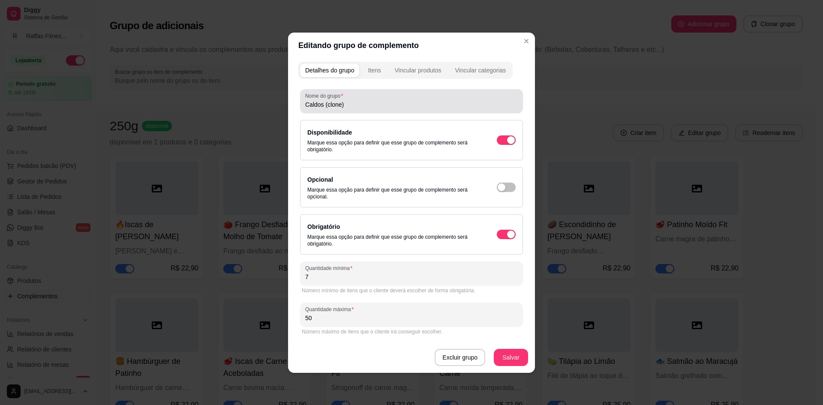 The width and height of the screenshot is (823, 405). Describe the element at coordinates (411, 277) in the screenshot. I see `input: Quantidade mínima` at that location.